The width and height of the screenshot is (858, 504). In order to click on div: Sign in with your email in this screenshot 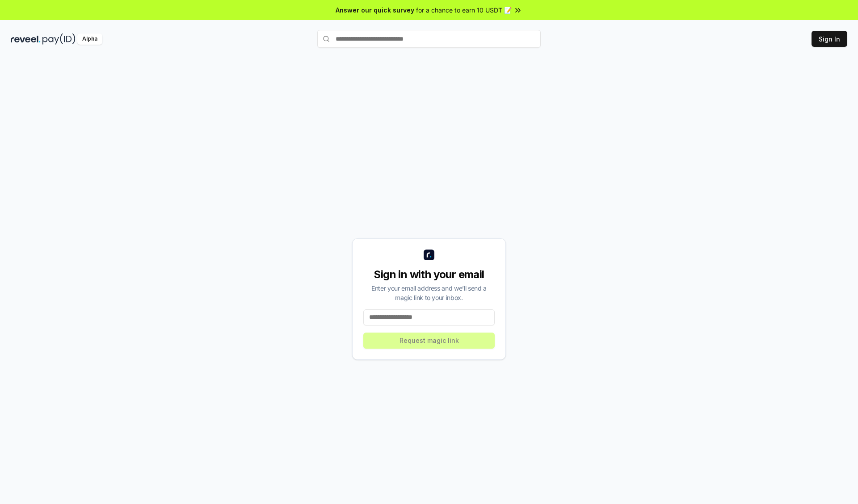, I will do `click(429, 275)`.